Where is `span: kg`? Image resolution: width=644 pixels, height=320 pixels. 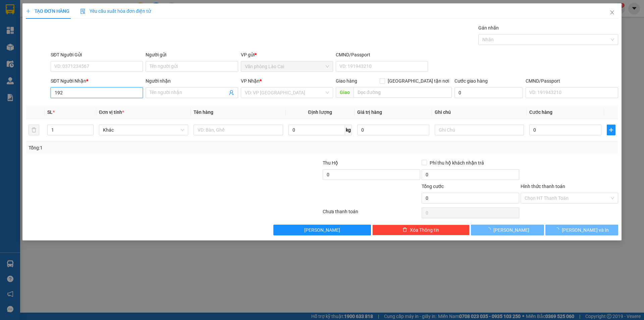
span: kg is located at coordinates (349, 130).